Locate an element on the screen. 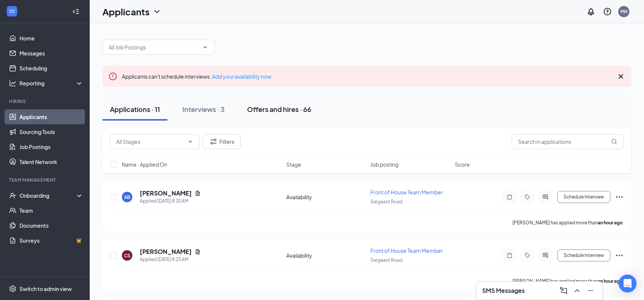 The image size is (644, 300). div: MH is located at coordinates (624, 11).